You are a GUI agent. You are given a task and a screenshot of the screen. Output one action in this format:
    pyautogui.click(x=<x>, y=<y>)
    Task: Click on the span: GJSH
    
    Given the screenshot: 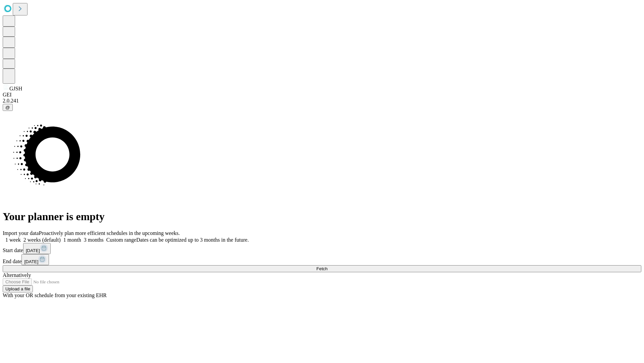 What is the action you would take?
    pyautogui.click(x=16, y=88)
    